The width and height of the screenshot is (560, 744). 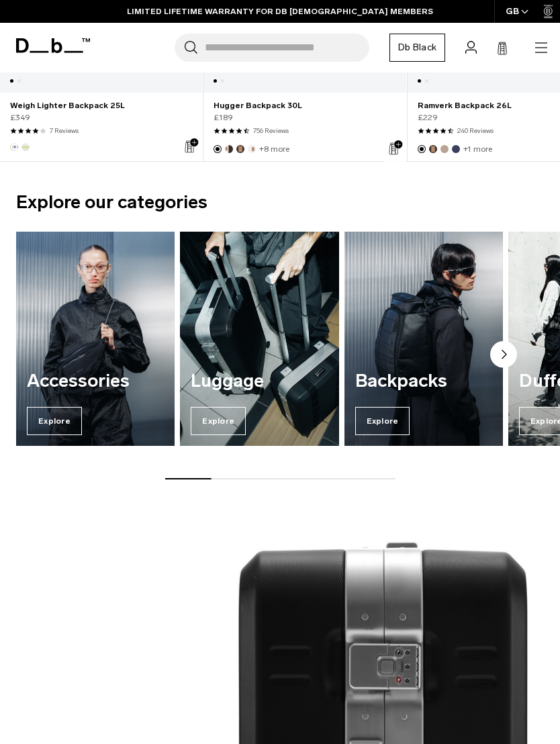 I want to click on a: +1 more, so click(x=478, y=149).